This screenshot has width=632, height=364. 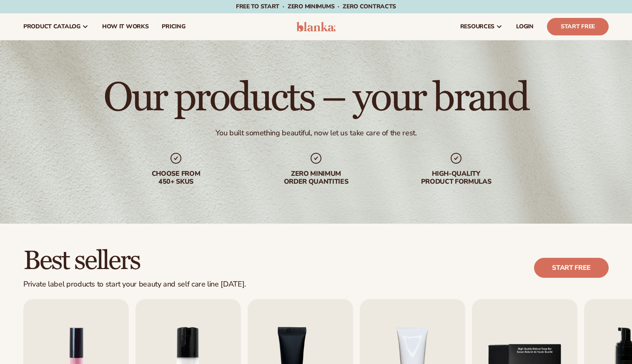 I want to click on span: product catalog, so click(x=52, y=27).